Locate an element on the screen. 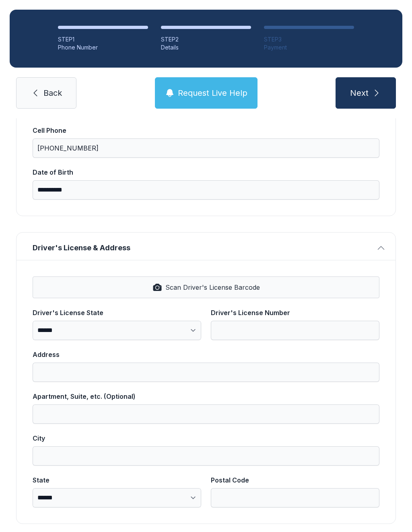 The image size is (412, 532). span: Driver's License & Address is located at coordinates (203, 248).